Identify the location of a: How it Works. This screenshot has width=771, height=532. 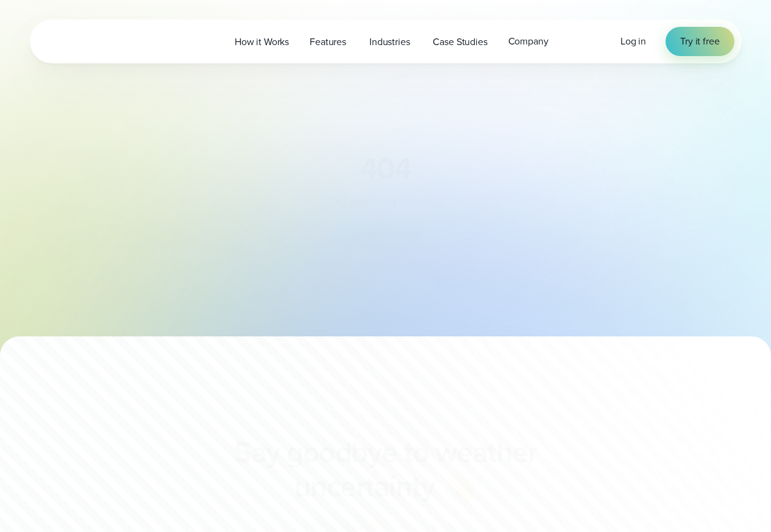
(262, 41).